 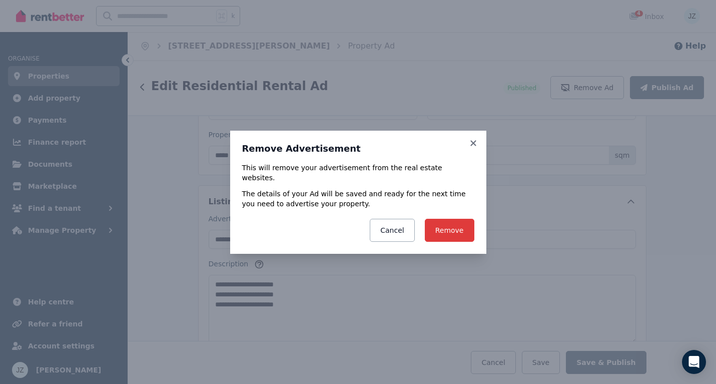 What do you see at coordinates (449, 230) in the screenshot?
I see `button: Remove` at bounding box center [449, 230].